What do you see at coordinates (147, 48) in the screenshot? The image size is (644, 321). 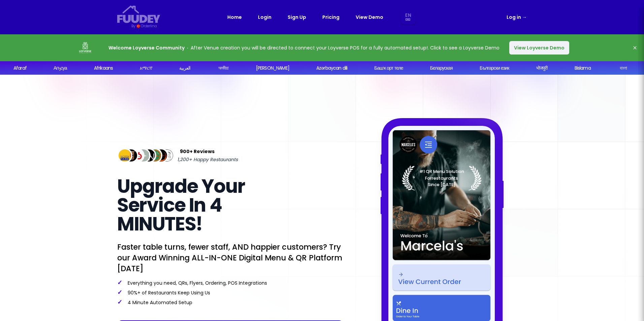 I see `strong: Welcome Loyverse Community` at bounding box center [147, 48].